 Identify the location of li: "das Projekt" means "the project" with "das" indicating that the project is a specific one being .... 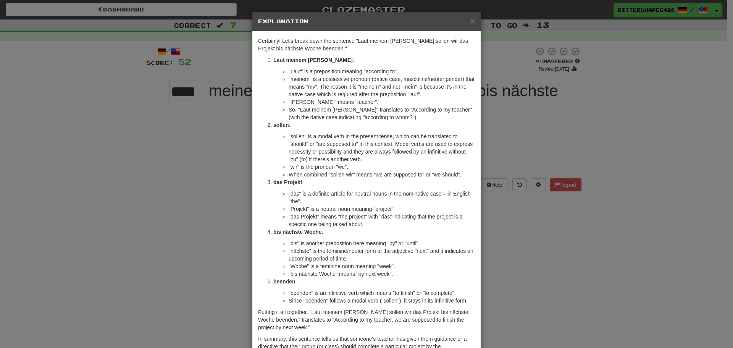
(382, 220).